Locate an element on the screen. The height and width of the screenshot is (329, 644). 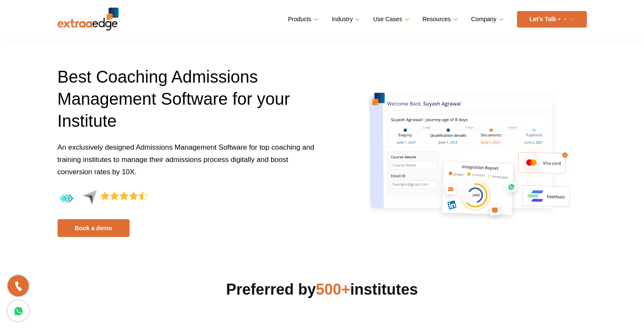
h2: Preferred by institutes is located at coordinates (322, 290).